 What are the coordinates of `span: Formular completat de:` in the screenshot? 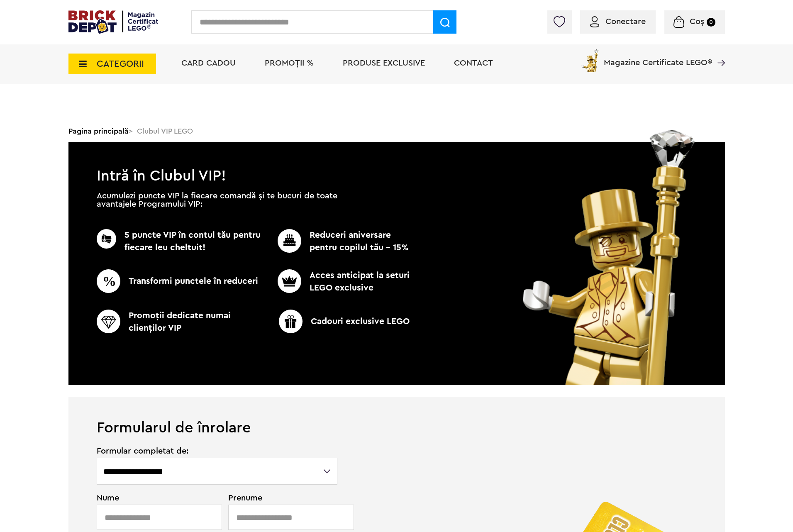 It's located at (217, 451).